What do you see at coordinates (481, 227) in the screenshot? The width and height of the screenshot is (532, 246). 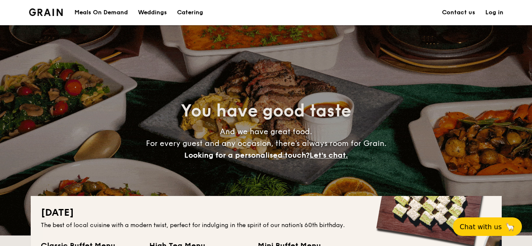 I see `span: Chat with us` at bounding box center [481, 227].